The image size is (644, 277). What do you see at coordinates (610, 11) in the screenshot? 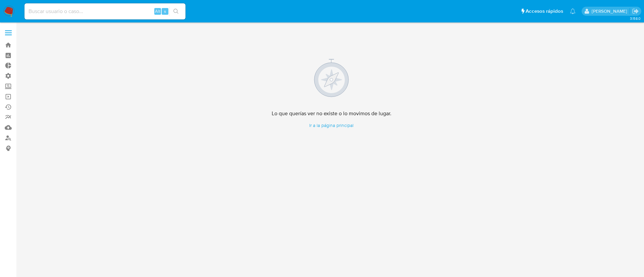
I see `p: rociodaniela.benavidescatalan@mercadolibre.cl` at bounding box center [610, 11].